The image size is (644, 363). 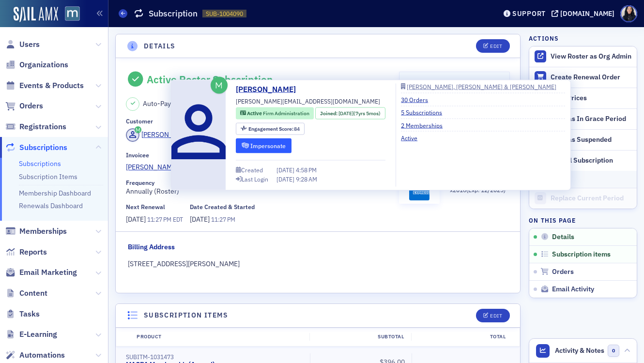 What do you see at coordinates (139, 121) in the screenshot?
I see `div: Customer` at bounding box center [139, 121].